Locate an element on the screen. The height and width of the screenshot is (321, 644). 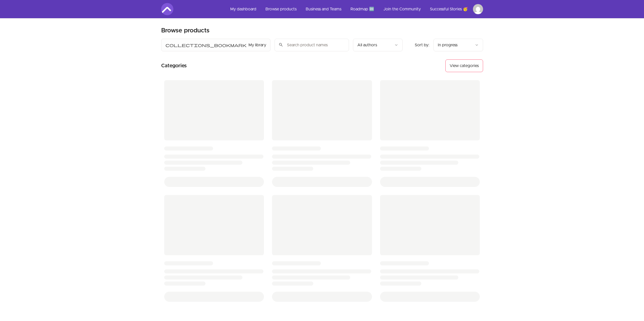
span: search is located at coordinates (281, 45).